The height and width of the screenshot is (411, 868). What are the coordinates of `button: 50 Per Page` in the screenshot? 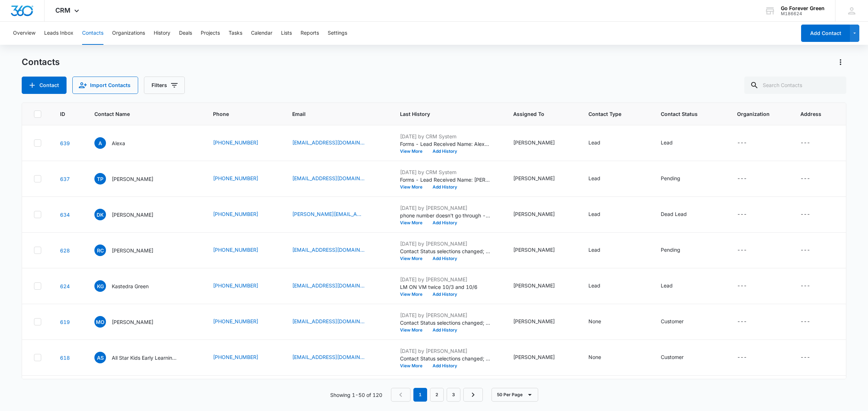 It's located at (514, 395).